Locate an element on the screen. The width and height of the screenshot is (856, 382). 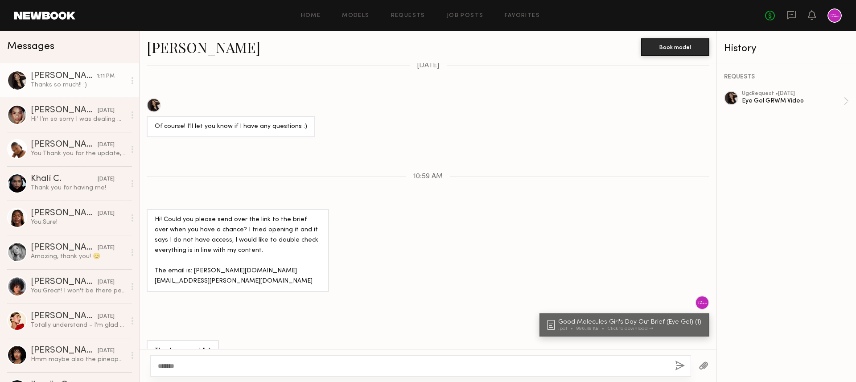
a: Home is located at coordinates (311, 16).